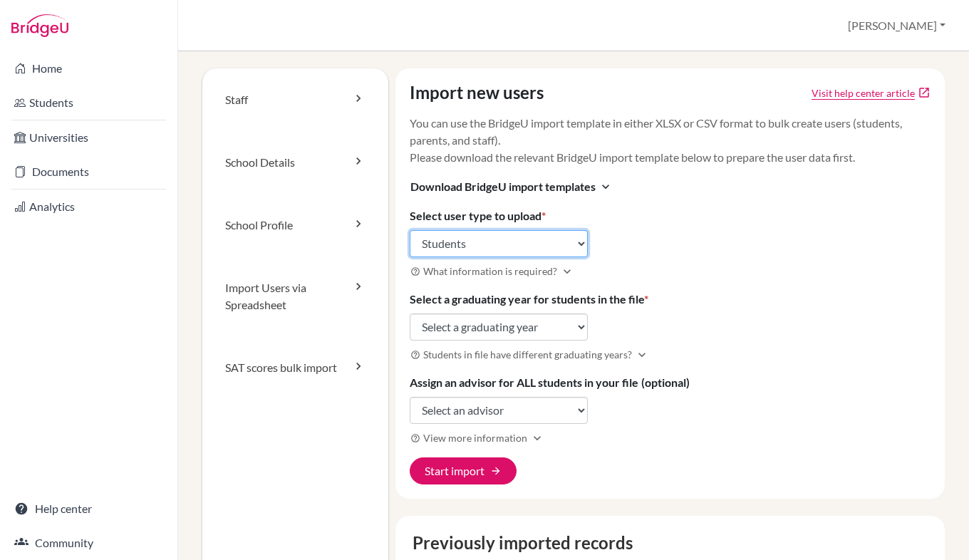 The image size is (969, 560). What do you see at coordinates (295, 100) in the screenshot?
I see `a: Staff` at bounding box center [295, 100].